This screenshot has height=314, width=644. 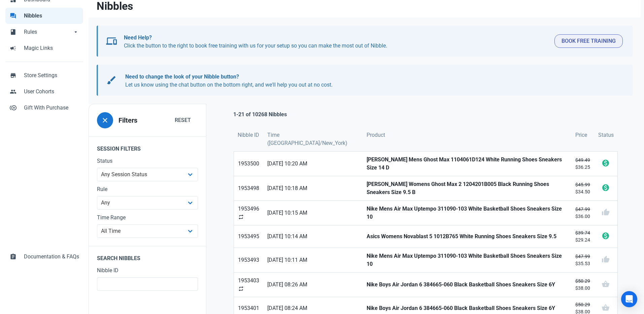 What do you see at coordinates (13, 256) in the screenshot?
I see `span: assignment` at bounding box center [13, 256].